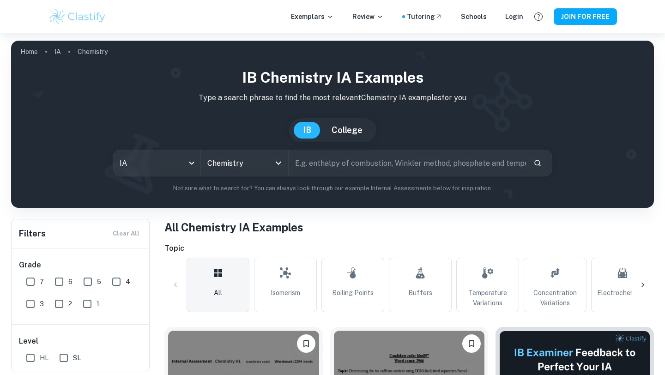 This screenshot has width=665, height=375. Describe the element at coordinates (32, 234) in the screenshot. I see `h6: Filters` at that location.